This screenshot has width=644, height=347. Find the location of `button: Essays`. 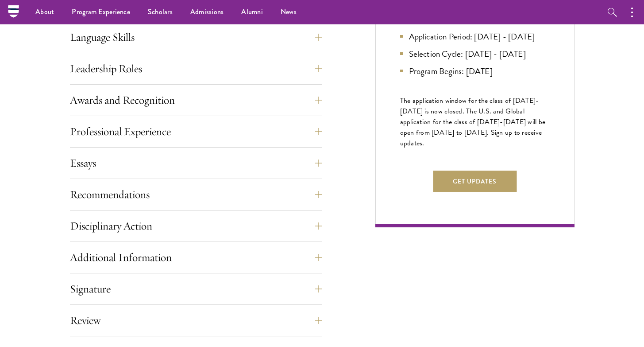

button: Essays is located at coordinates (196, 163).